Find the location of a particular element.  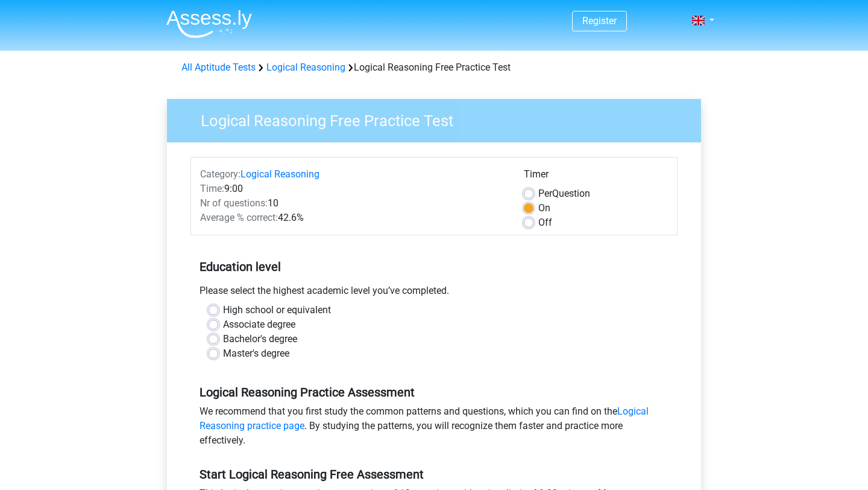

a: Register is located at coordinates (599, 20).